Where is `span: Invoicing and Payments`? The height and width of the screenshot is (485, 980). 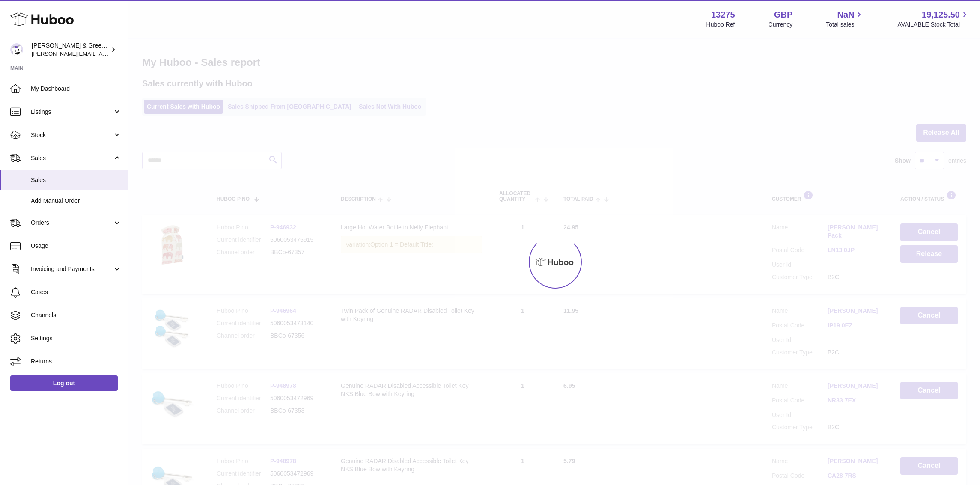 span: Invoicing and Payments is located at coordinates (72, 269).